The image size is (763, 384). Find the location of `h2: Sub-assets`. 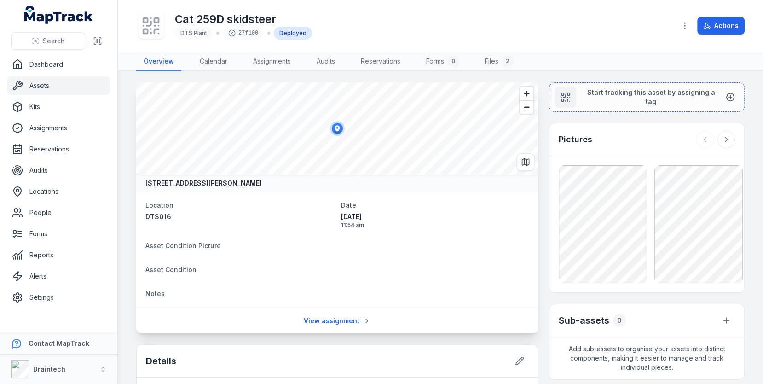

h2: Sub-assets is located at coordinates (584, 320).